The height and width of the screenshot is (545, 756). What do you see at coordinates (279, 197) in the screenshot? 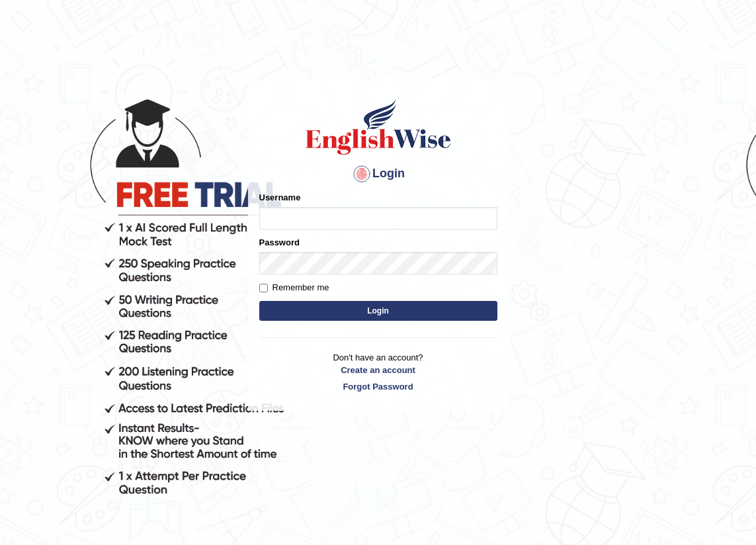
I see `label: Username` at bounding box center [279, 197].